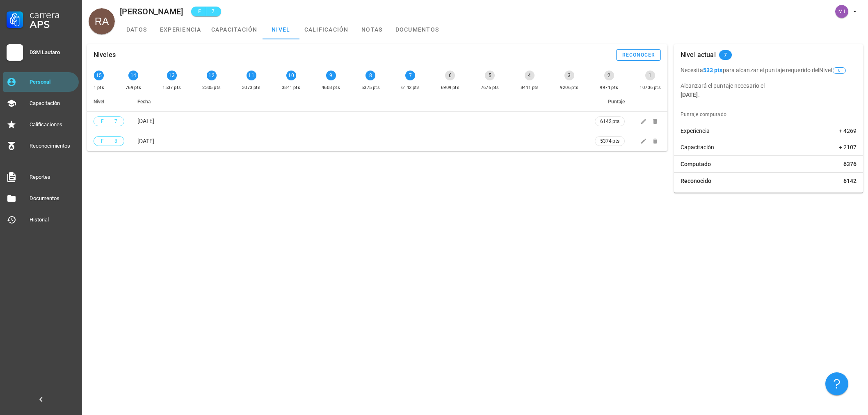  What do you see at coordinates (291, 75) in the screenshot?
I see `div: 10` at bounding box center [291, 75].